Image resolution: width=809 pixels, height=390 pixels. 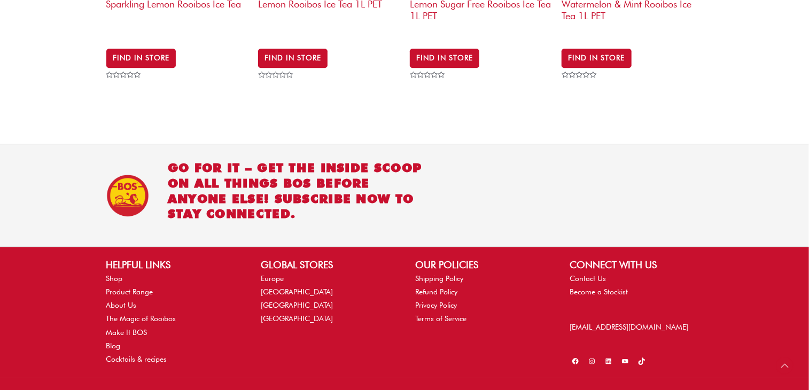 What do you see at coordinates (173, 319) in the screenshot?
I see `nav: HELPFUL LINKS` at bounding box center [173, 319].